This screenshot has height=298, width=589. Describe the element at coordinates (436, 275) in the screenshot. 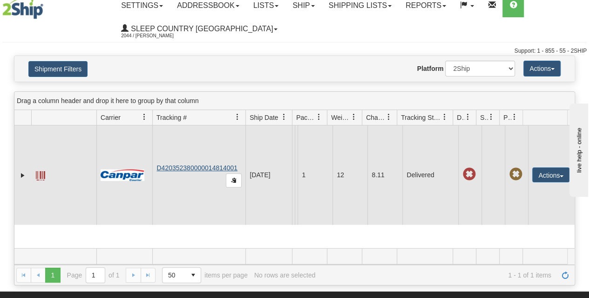

I see `span: 1 - 1 of 1 items` at that location.